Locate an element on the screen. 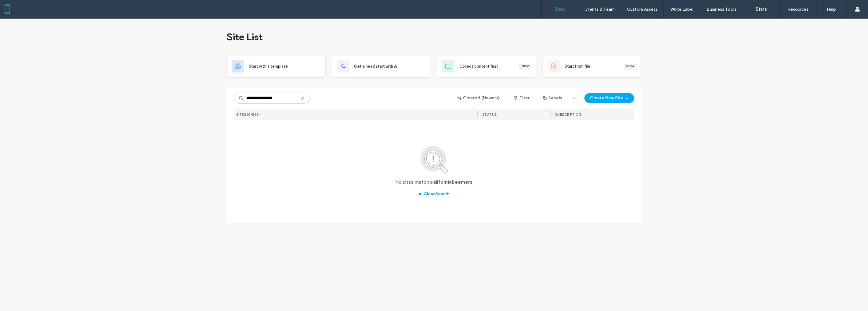  span: STATUS is located at coordinates (489, 115).